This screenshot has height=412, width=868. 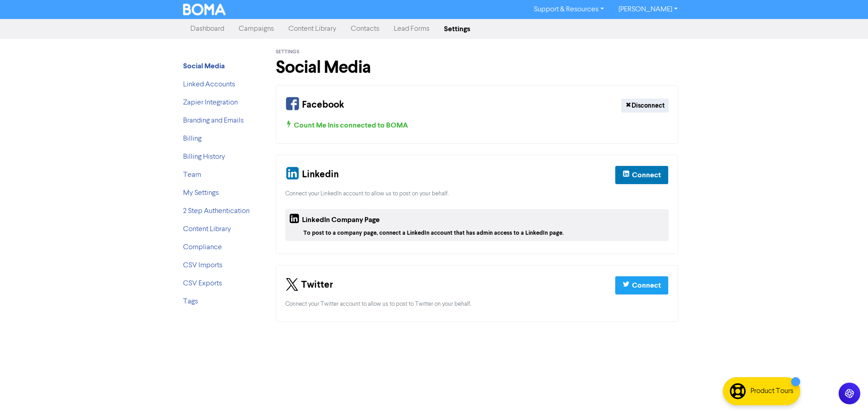 What do you see at coordinates (205, 9) in the screenshot?
I see `img: BOMA Logo` at bounding box center [205, 9].